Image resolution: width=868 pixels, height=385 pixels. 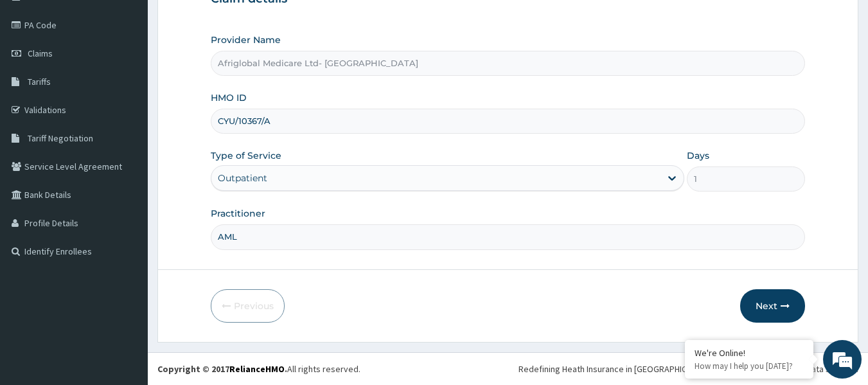 What do you see at coordinates (773, 306) in the screenshot?
I see `button: Next` at bounding box center [773, 306].